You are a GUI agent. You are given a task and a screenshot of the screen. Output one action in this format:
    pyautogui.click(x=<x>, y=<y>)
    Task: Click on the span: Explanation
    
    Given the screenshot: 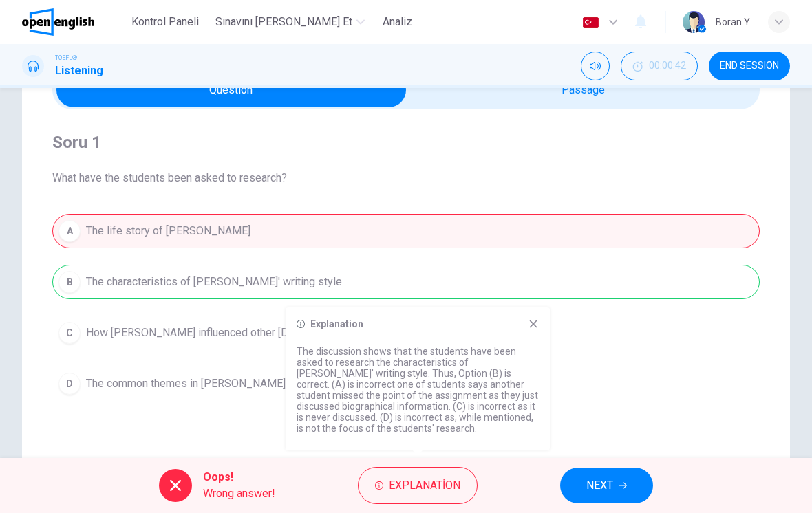 What is the action you would take?
    pyautogui.click(x=424, y=485)
    